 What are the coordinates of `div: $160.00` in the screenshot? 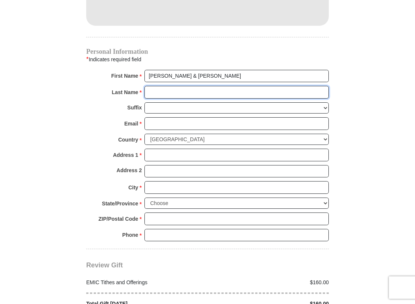 It's located at (270, 282).